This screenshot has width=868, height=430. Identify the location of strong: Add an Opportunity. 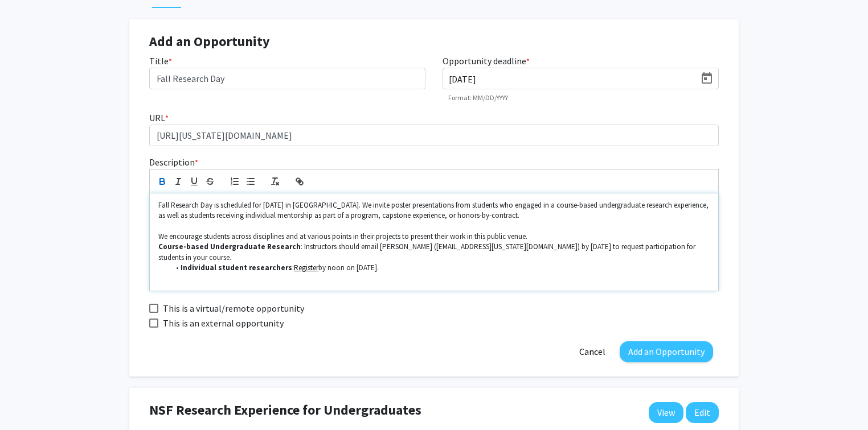
(210, 41).